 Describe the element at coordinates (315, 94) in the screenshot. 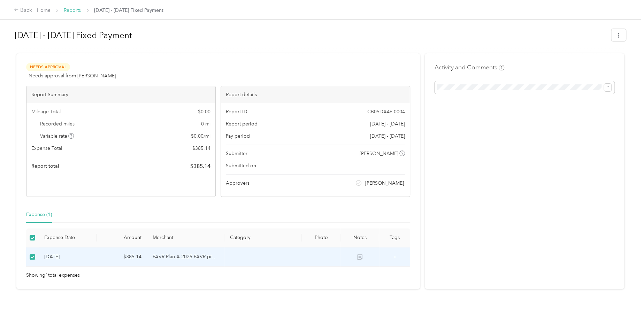

I see `div: Report details` at that location.